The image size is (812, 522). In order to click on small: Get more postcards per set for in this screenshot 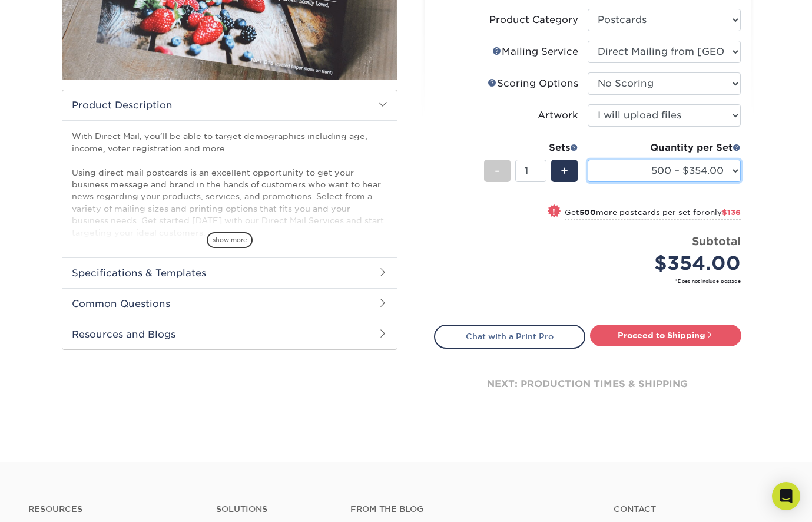, I will do `click(652, 214)`.